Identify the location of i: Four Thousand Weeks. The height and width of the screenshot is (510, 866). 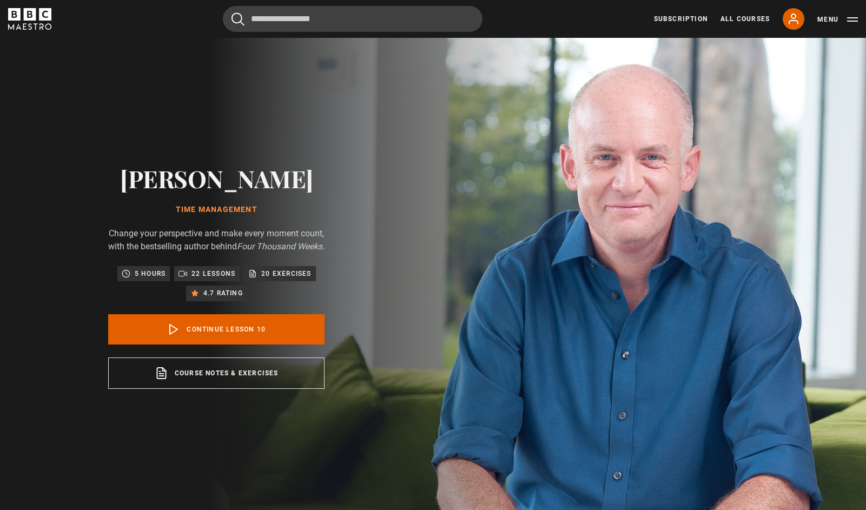
(280, 246).